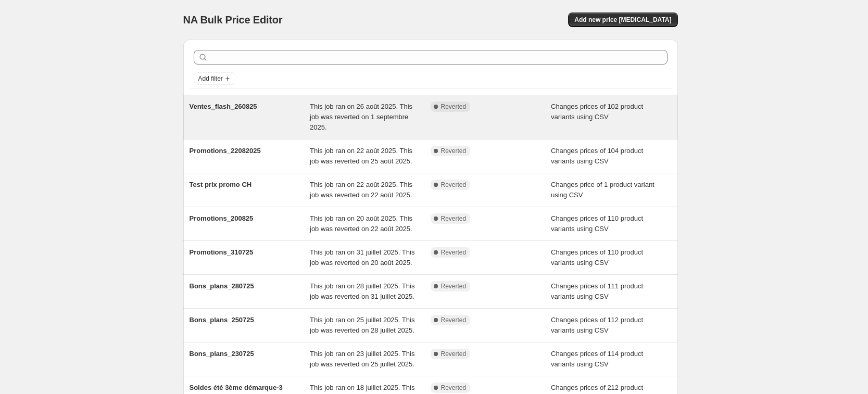 Image resolution: width=868 pixels, height=394 pixels. I want to click on span: Soldes été 3ème démarque-3, so click(236, 387).